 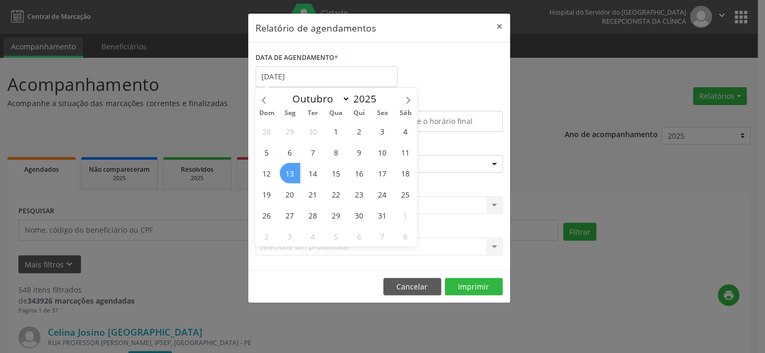 What do you see at coordinates (290, 131) in the screenshot?
I see `span: Setembro 29, 2025` at bounding box center [290, 131].